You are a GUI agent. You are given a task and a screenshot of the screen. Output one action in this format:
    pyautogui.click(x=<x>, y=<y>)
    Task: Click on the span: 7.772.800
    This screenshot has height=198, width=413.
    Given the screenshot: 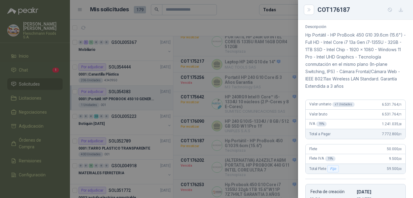 What is the action you would take?
    pyautogui.click(x=392, y=134)
    